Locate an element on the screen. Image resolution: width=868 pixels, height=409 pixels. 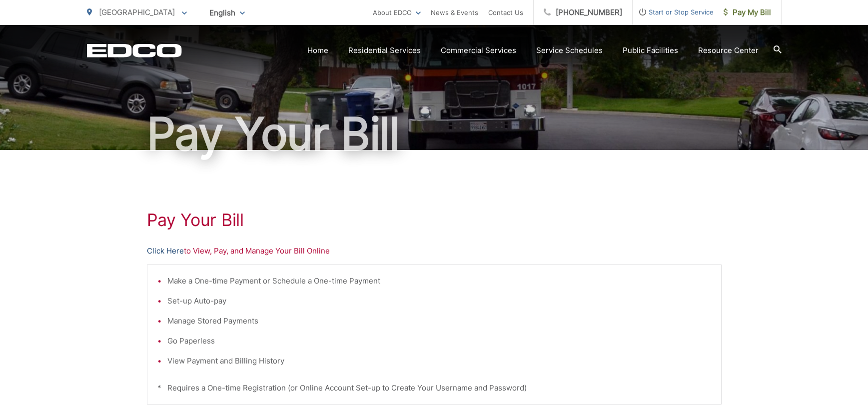
p: * Requires a One-time Registration (or Online Account Set-up to Create Your Username and Password) is located at coordinates (434, 388).